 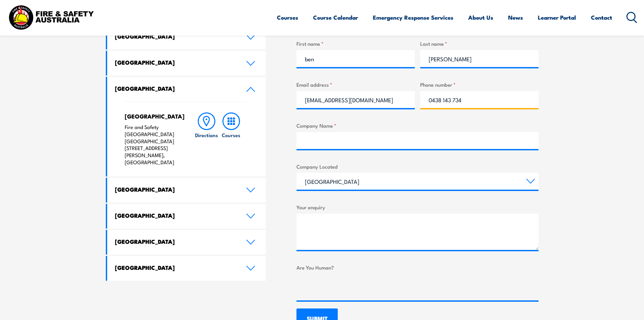 What do you see at coordinates (479, 84) in the screenshot?
I see `label: Phone number` at bounding box center [479, 84].